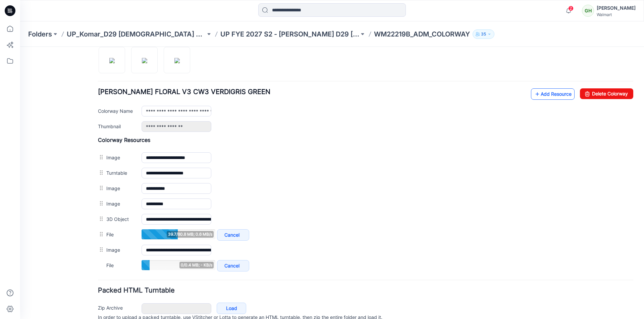 This screenshot has width=644, height=319. Describe the element at coordinates (616, 14) in the screenshot. I see `div: Walmart` at that location.